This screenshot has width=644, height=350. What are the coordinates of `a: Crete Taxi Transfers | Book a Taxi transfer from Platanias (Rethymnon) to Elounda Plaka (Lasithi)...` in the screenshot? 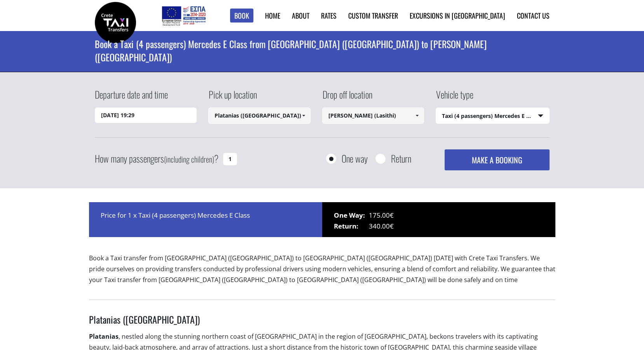 It's located at (115, 21).